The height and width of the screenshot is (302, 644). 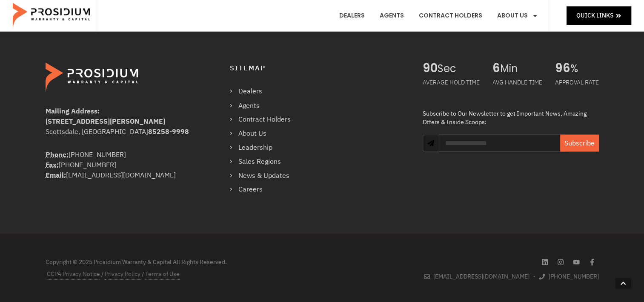 What do you see at coordinates (580, 143) in the screenshot?
I see `span: Subscribe` at bounding box center [580, 143].